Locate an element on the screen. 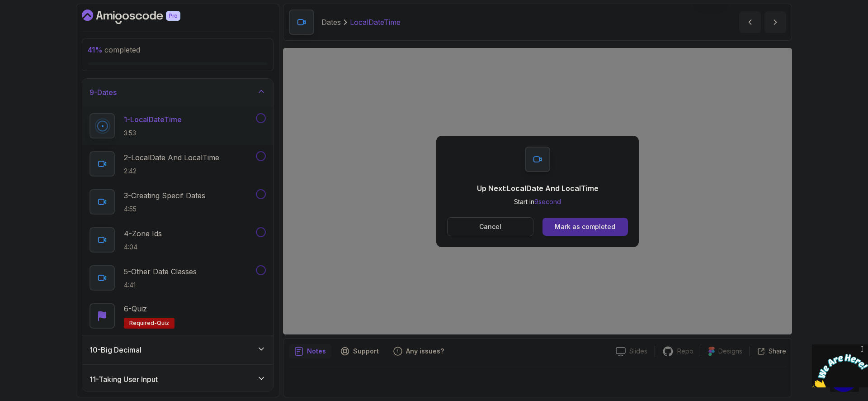 The height and width of the screenshot is (401, 868). p: Notes is located at coordinates (316, 351).